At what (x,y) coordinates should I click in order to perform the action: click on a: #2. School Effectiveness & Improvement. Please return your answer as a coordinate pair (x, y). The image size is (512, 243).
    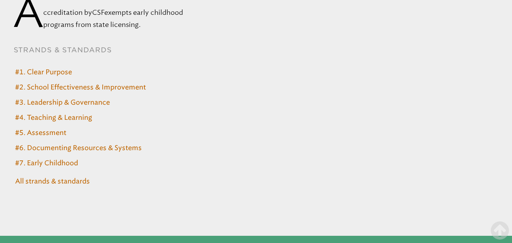
    Looking at the image, I should click on (80, 87).